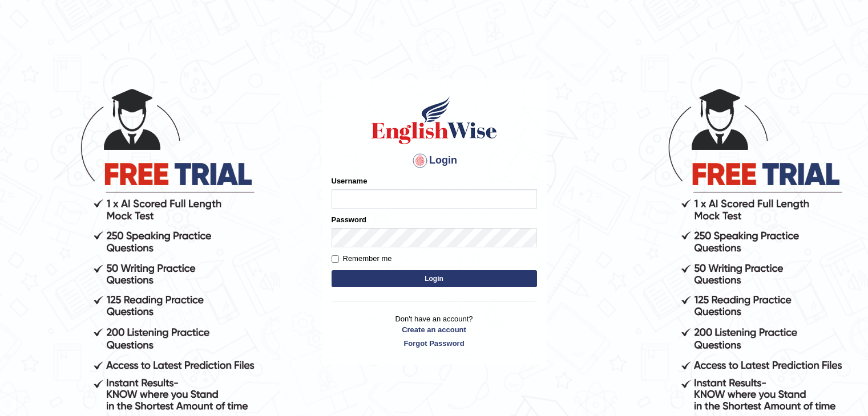 The width and height of the screenshot is (868, 416). I want to click on label: Remember me, so click(361, 259).